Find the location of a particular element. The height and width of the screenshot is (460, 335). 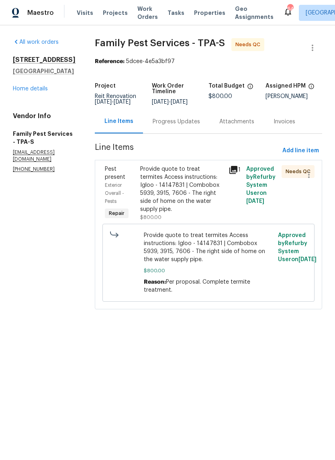

span: Repair is located at coordinates (117, 213).